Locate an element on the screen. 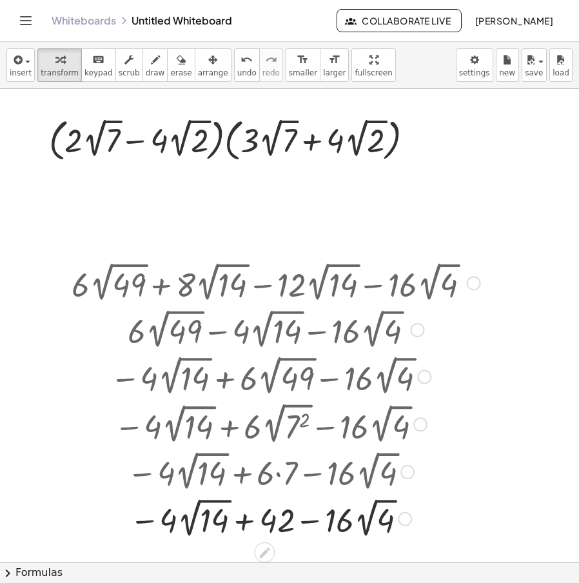 Image resolution: width=579 pixels, height=583 pixels. span: smaller is located at coordinates (303, 73).